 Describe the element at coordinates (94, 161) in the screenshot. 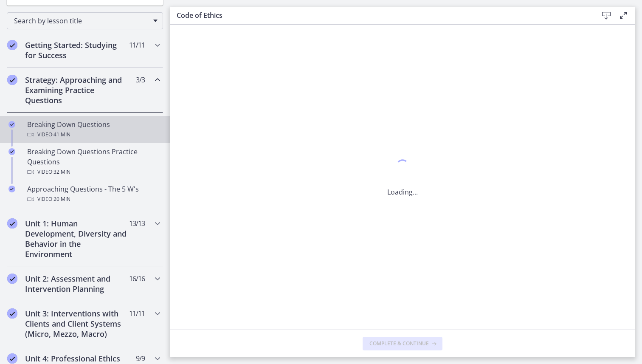

I see `div: Breaking Down Questions Practice Questions` at that location.